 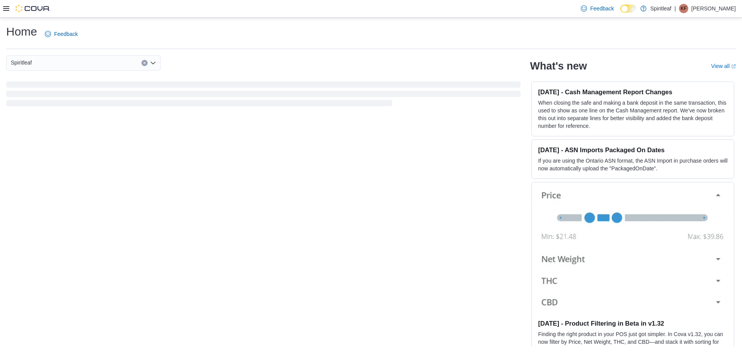 I want to click on button: Clear input, so click(x=145, y=63).